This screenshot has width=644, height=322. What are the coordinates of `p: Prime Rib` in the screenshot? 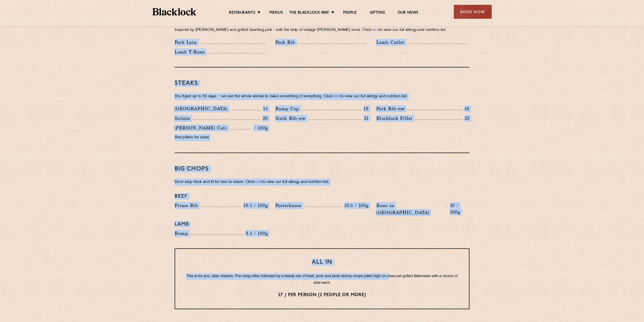 It's located at (188, 205).